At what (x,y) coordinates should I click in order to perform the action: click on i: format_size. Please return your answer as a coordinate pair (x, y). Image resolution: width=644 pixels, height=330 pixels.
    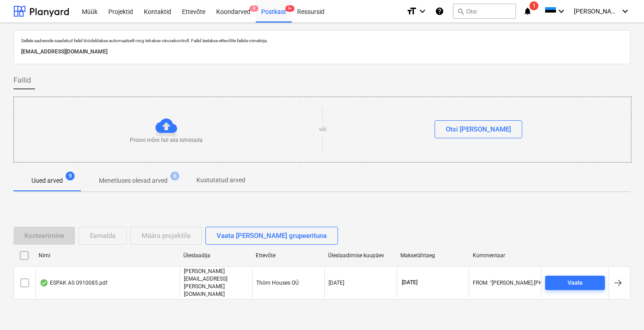
    Looking at the image, I should click on (412, 11).